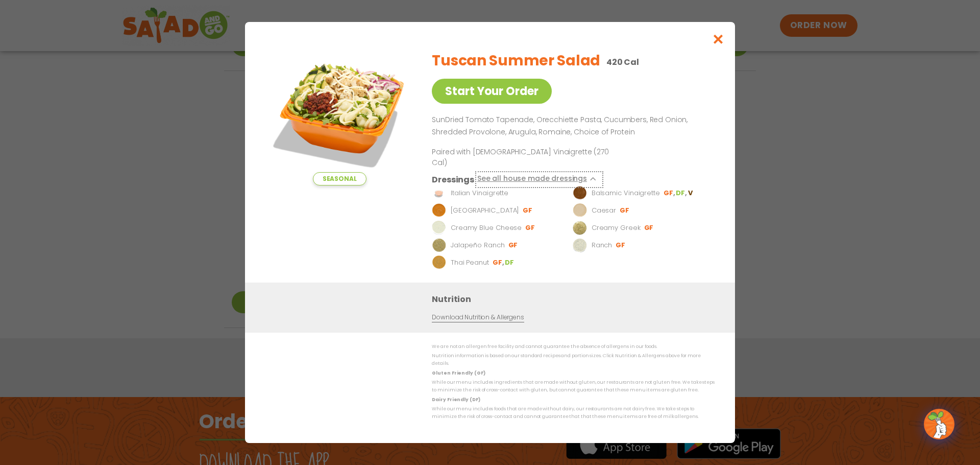  What do you see at coordinates (580, 246) in the screenshot?
I see `img: Dressing preview image for Ranch` at bounding box center [580, 246].